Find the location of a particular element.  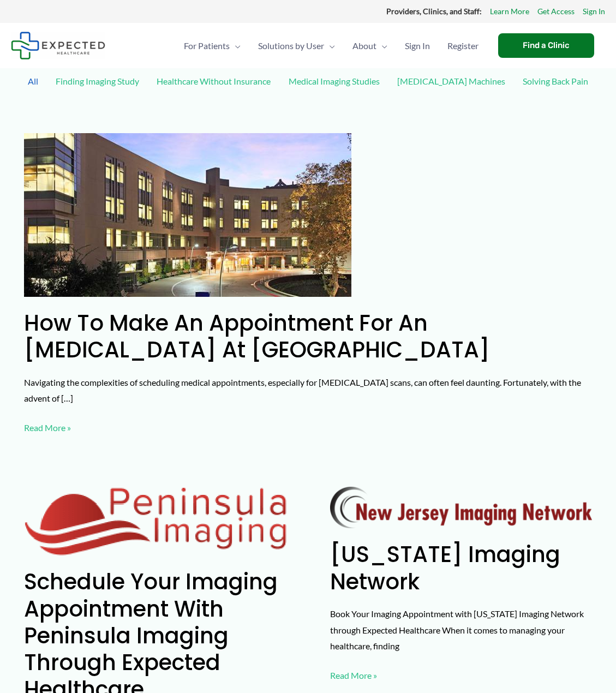

img: Peninsula Imaging Salisbury via Expected Healthcare is located at coordinates (155, 521).